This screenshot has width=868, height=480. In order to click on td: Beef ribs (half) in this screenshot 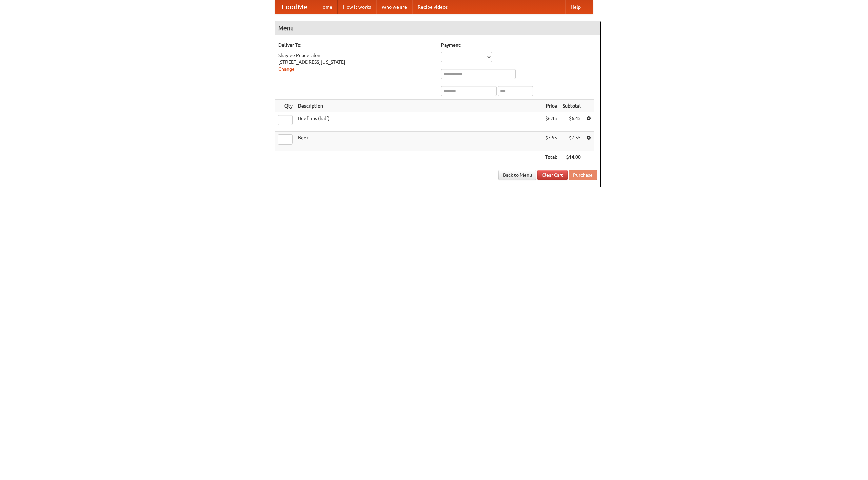, I will do `click(419, 122)`.